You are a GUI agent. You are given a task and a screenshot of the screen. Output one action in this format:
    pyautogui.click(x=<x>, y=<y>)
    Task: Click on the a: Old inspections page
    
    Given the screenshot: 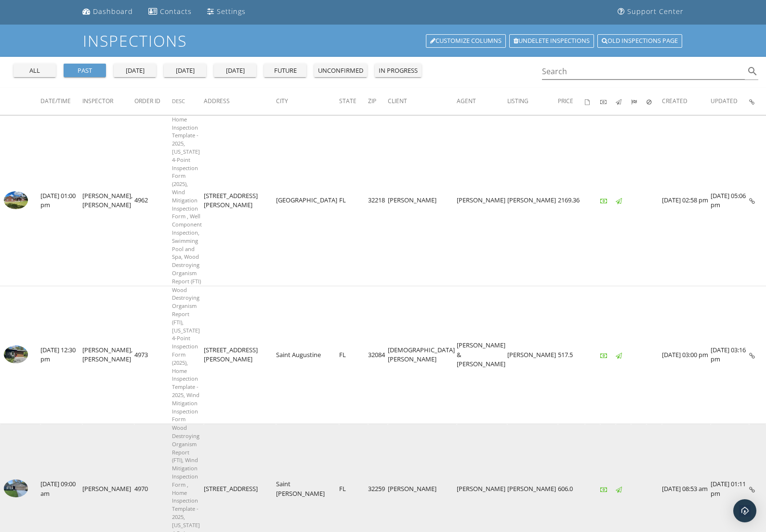 What is the action you would take?
    pyautogui.click(x=640, y=41)
    